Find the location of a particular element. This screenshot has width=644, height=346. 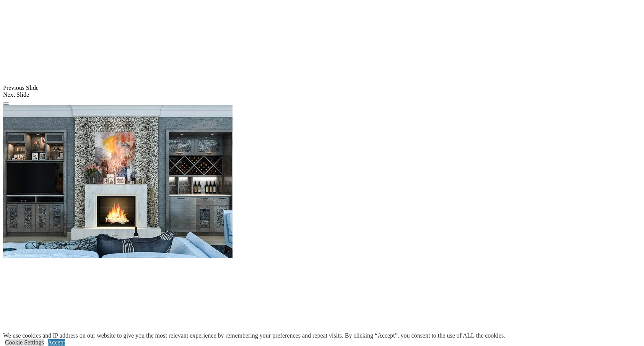

div: Next Slide is located at coordinates (322, 95).